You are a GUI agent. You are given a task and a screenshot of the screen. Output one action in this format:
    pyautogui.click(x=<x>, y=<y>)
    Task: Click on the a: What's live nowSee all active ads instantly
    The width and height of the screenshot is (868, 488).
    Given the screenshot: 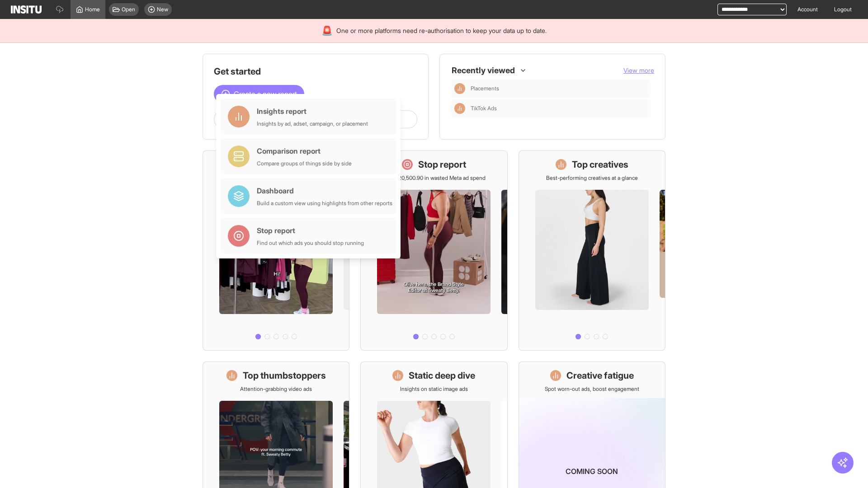 What is the action you would take?
    pyautogui.click(x=276, y=251)
    